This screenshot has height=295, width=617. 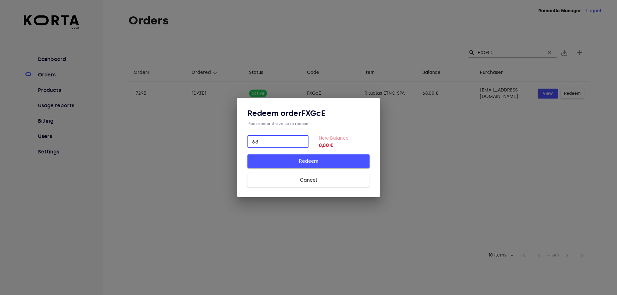 I want to click on button: Redeem, so click(x=308, y=161).